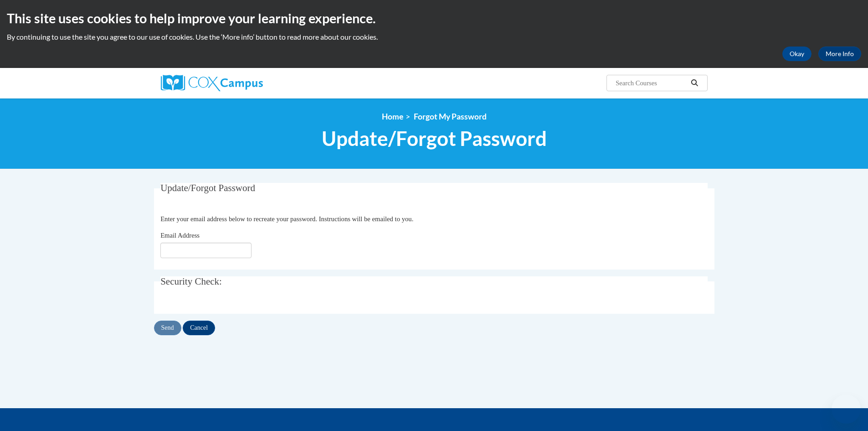 The height and width of the screenshot is (431, 868). I want to click on button: Search, so click(694, 83).